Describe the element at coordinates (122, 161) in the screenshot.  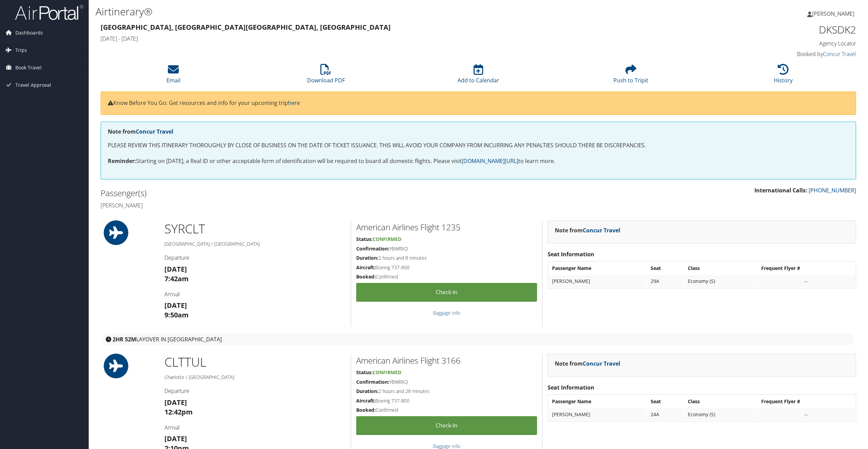
I see `strong: Reminder:` at that location.